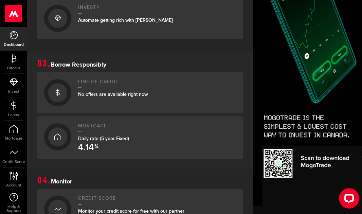 This screenshot has width=362, height=214. What do you see at coordinates (157, 128) in the screenshot?
I see `h2: Mortgage` at bounding box center [157, 128].